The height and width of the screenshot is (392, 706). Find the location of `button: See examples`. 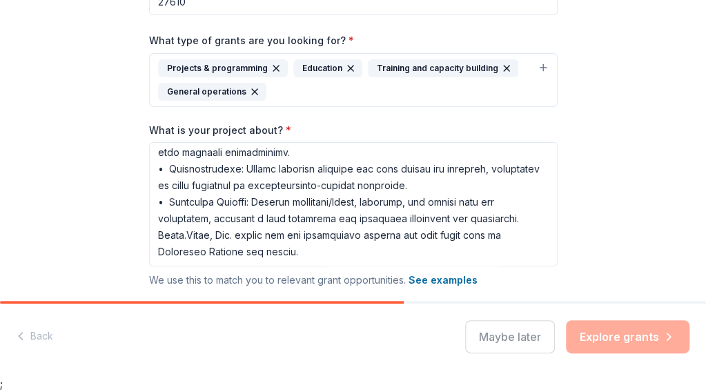

button: See examples is located at coordinates (443, 280).